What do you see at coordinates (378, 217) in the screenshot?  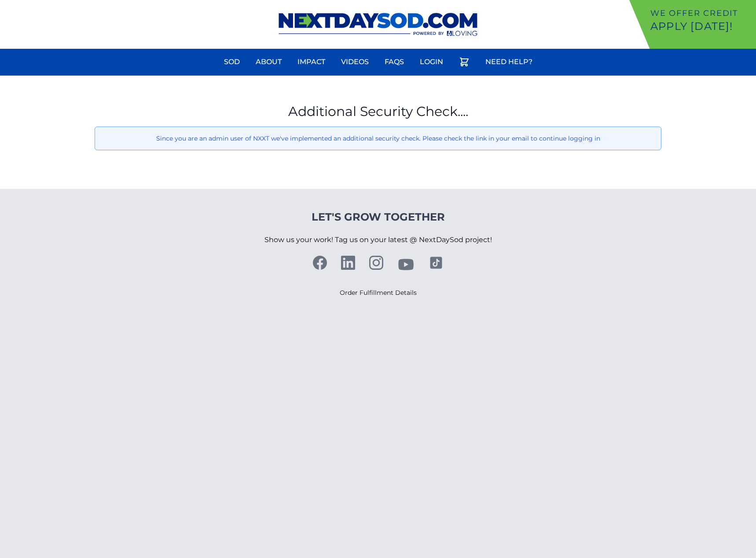 I see `h4: Let's Grow Together` at bounding box center [378, 217].